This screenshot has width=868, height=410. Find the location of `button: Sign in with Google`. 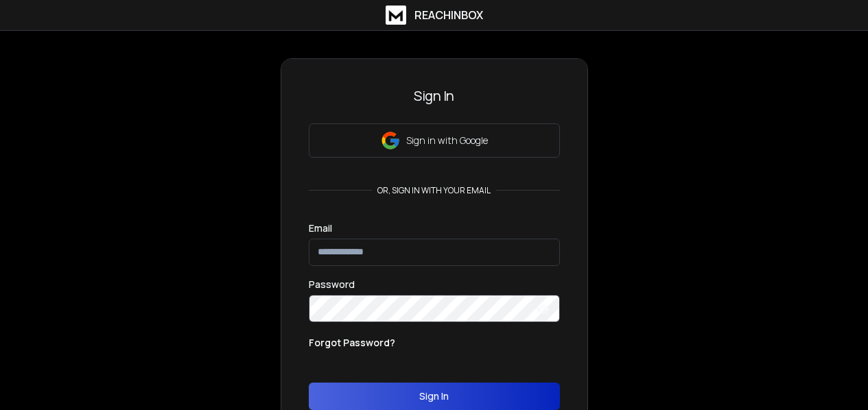

button: Sign in with Google is located at coordinates (434, 140).